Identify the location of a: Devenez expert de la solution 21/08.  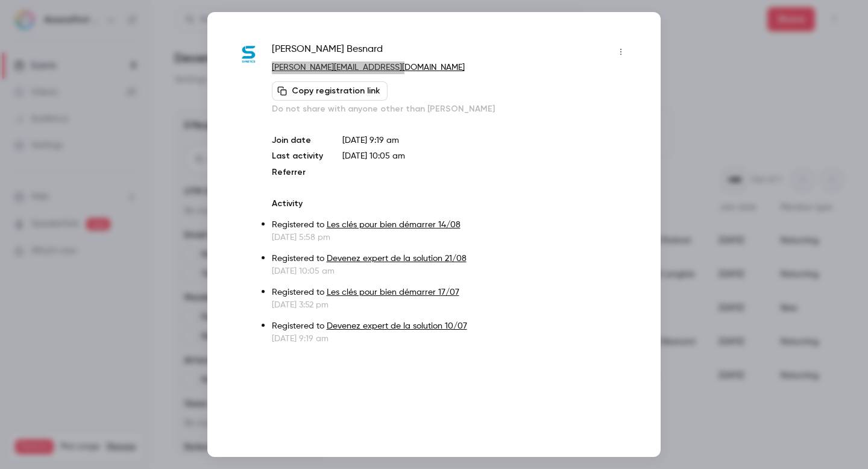
(397, 259).